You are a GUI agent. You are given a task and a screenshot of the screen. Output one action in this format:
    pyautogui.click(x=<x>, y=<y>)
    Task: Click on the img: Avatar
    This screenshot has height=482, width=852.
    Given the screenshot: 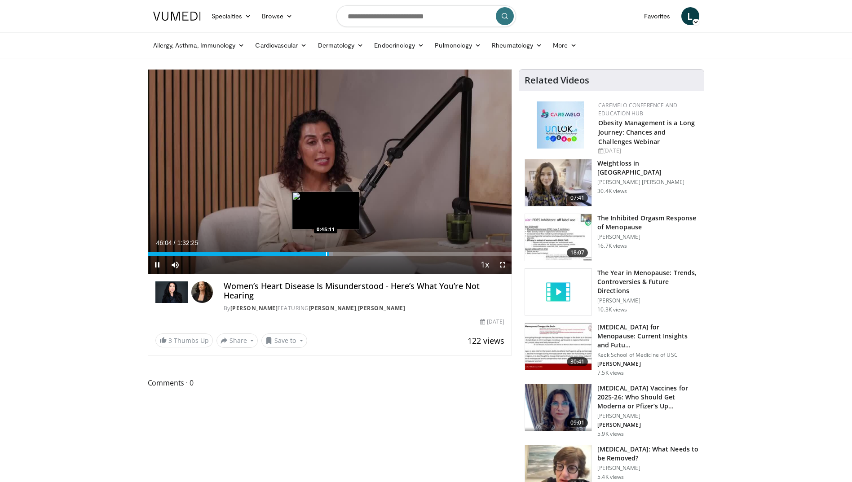 What is the action you would take?
    pyautogui.click(x=202, y=292)
    